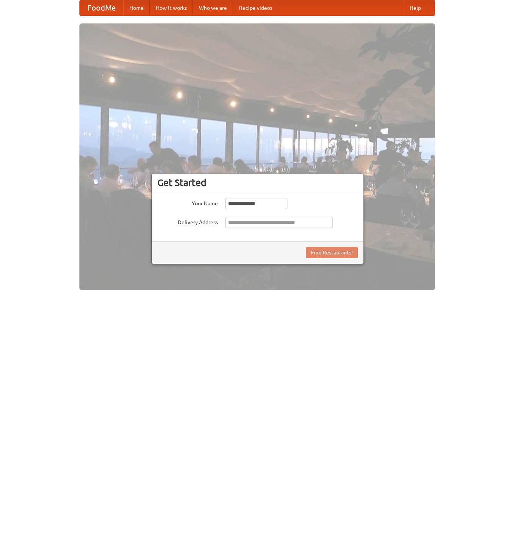  I want to click on button: Find Restaurants!, so click(332, 253).